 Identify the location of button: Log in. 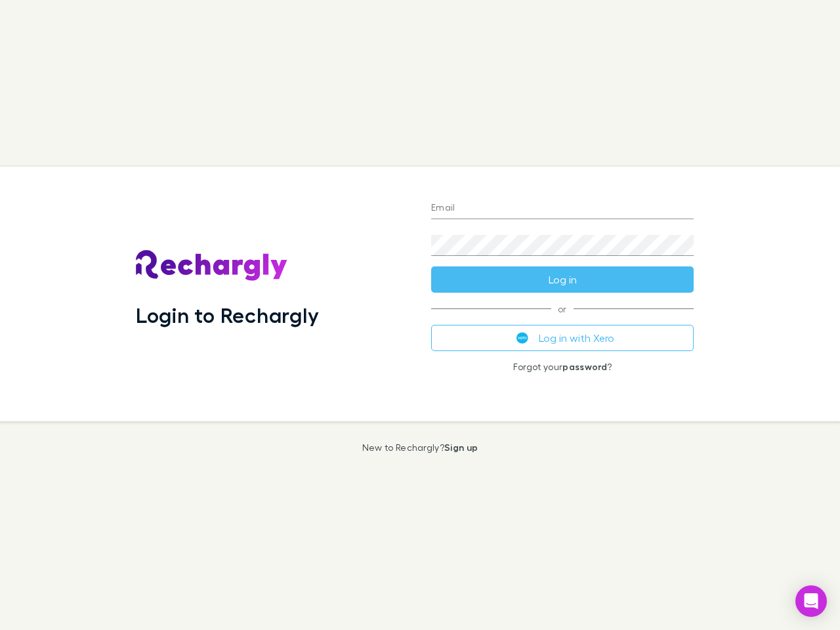
(562, 280).